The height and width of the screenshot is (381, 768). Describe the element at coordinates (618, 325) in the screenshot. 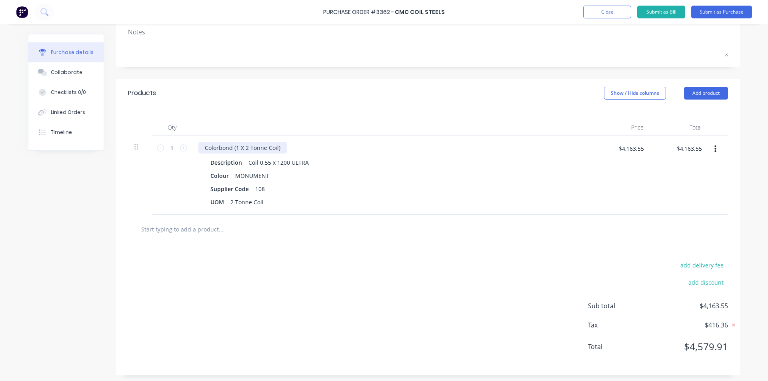

I see `span: Tax` at that location.